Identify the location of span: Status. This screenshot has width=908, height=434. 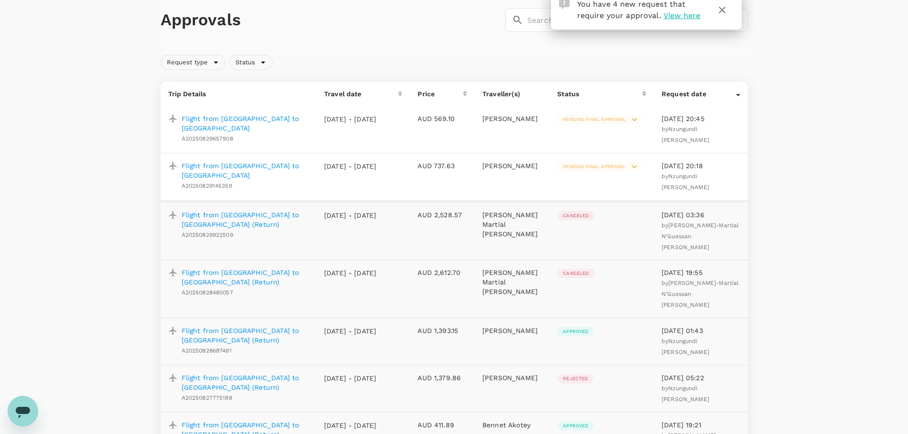
(245, 62).